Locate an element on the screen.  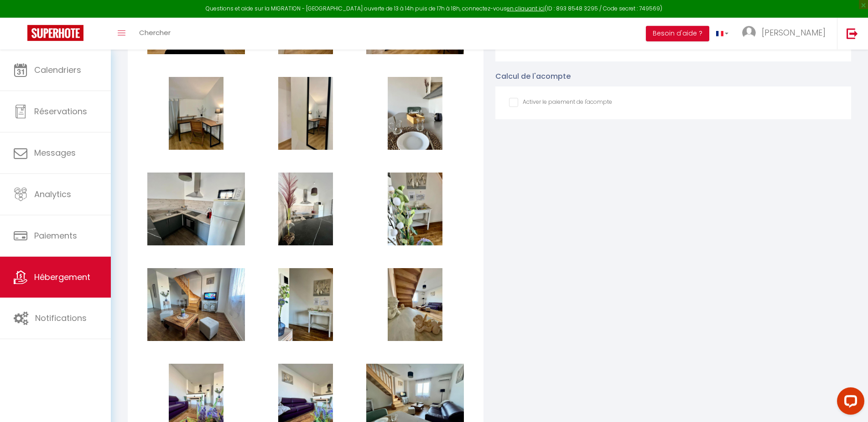
label: Calcul de l'acompte is located at coordinates (533, 76).